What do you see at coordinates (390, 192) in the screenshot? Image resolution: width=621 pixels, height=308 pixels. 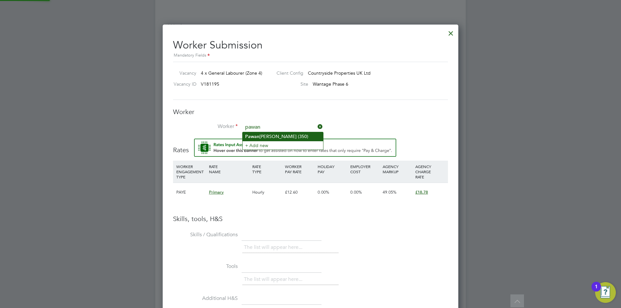 I see `span: 49.05%` at bounding box center [390, 192].